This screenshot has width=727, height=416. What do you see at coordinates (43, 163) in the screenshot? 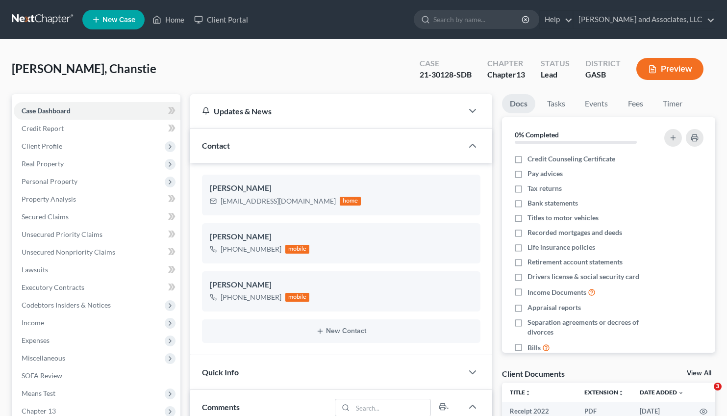
I see `span: Real Property` at bounding box center [43, 163].